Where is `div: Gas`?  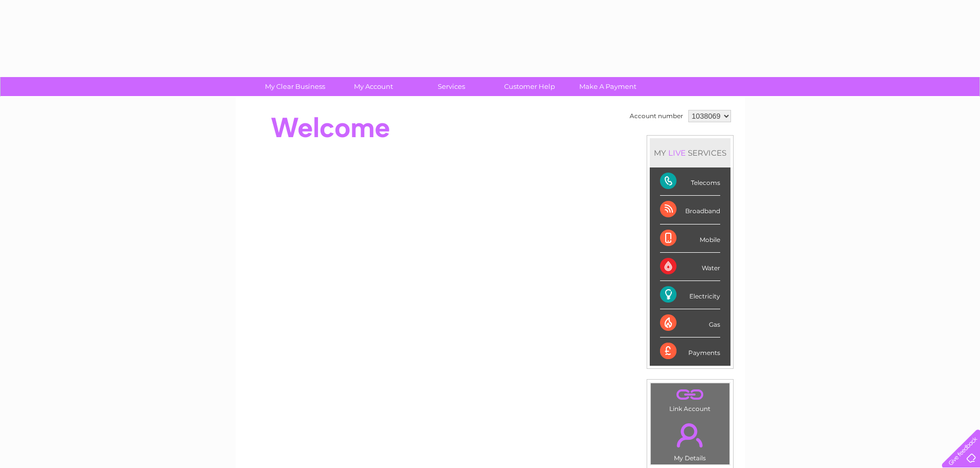 div: Gas is located at coordinates (690, 323).